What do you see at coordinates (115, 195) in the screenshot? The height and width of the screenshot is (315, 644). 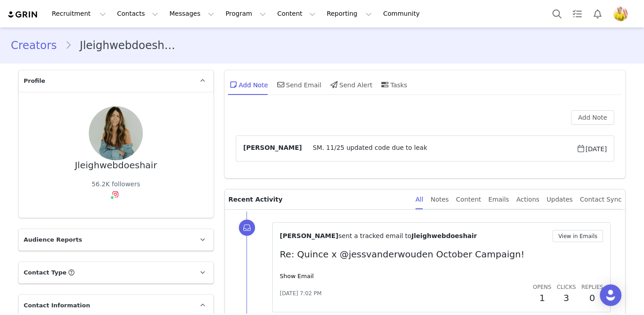 I see `img: instagram.svg` at bounding box center [115, 195].